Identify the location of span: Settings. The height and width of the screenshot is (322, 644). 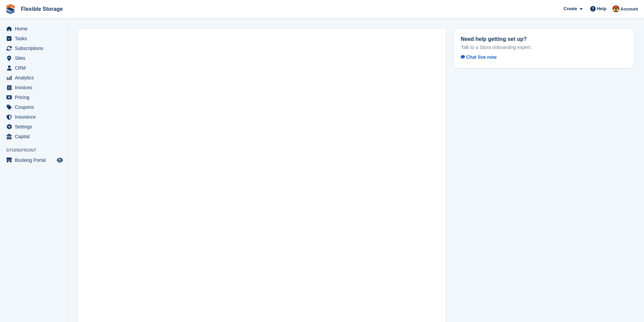
(35, 127).